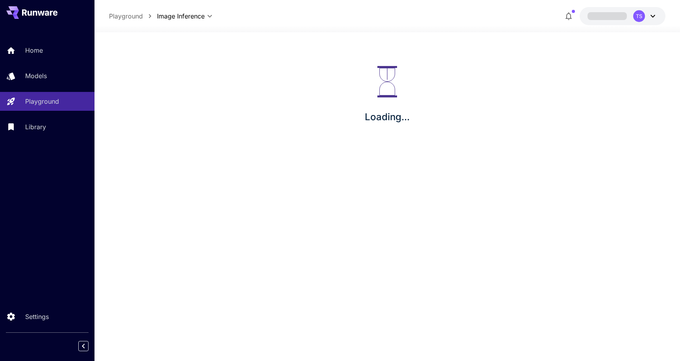 Image resolution: width=680 pixels, height=361 pixels. Describe the element at coordinates (133, 16) in the screenshot. I see `nav: breadcrumb` at that location.